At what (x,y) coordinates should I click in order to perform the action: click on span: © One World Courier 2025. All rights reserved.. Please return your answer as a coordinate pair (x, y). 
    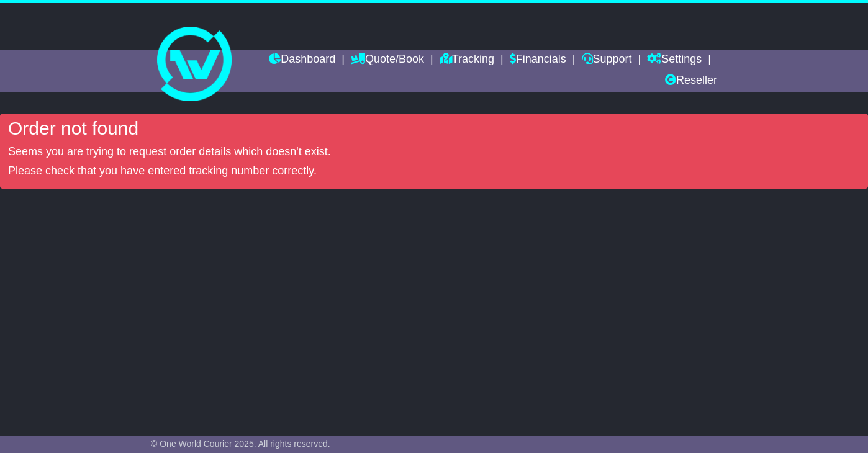
    Looking at the image, I should click on (240, 444).